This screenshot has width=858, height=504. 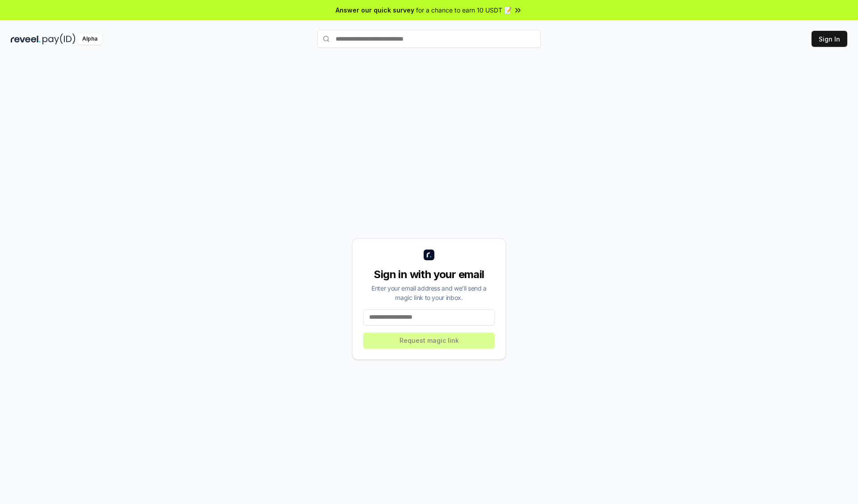 I want to click on img: reveel_dark, so click(x=25, y=39).